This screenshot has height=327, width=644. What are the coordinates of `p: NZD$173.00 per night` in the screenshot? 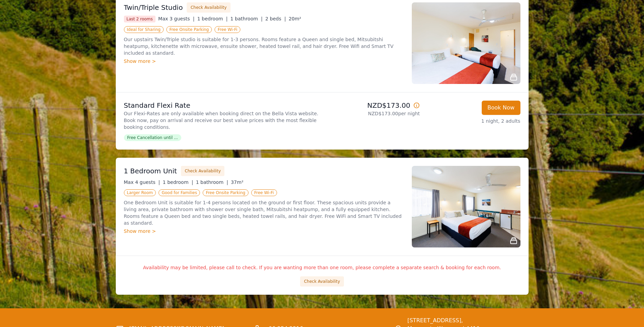 It's located at (372, 113).